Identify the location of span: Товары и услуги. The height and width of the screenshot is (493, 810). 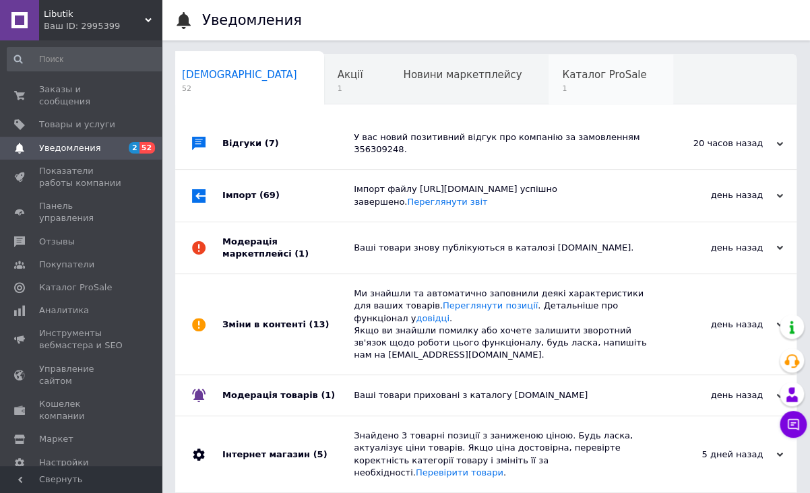
(77, 125).